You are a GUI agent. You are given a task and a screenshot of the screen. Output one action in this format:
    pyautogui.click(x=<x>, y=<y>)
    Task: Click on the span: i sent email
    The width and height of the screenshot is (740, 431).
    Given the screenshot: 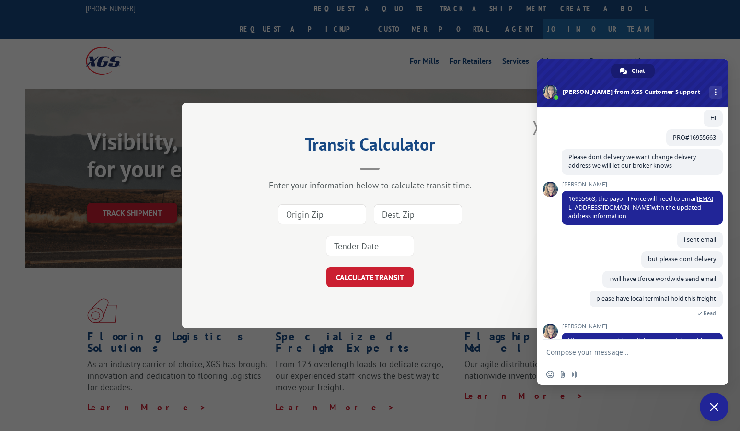 What is the action you would take?
    pyautogui.click(x=700, y=239)
    